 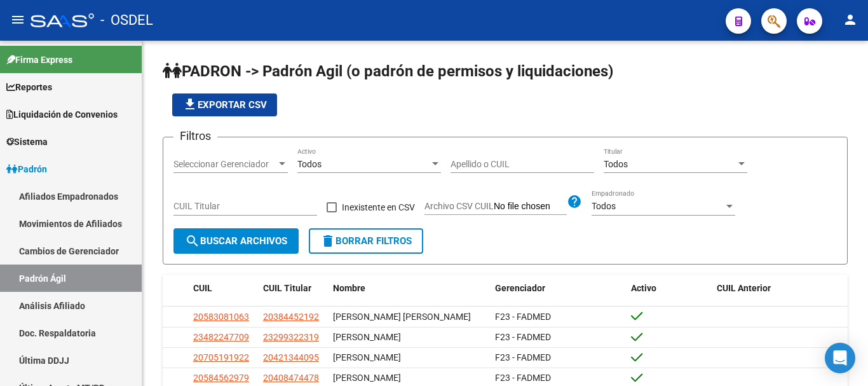 I want to click on mat-icon: menu, so click(x=18, y=20).